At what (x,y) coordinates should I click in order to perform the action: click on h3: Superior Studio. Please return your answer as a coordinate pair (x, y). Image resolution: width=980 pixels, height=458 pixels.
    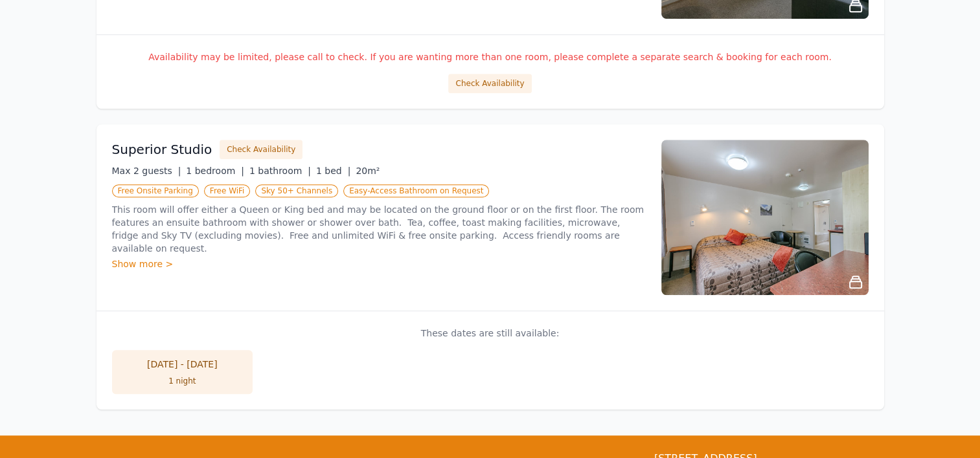
    Looking at the image, I should click on (162, 150).